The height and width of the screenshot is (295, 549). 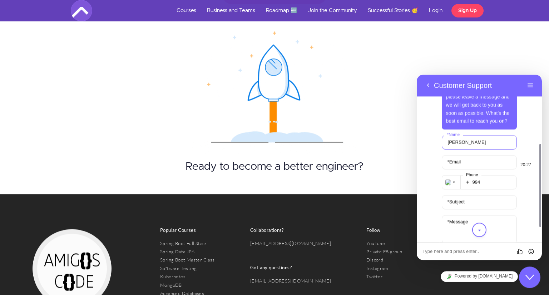 What do you see at coordinates (187, 232) in the screenshot?
I see `h3: Popular Courses` at bounding box center [187, 232].